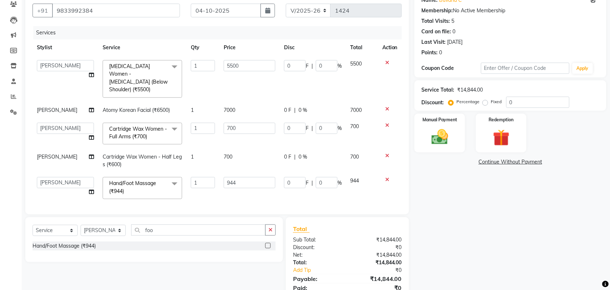 This screenshot has width=610, height=290. I want to click on span: Hand/Foot Massage (₹944), so click(133, 187).